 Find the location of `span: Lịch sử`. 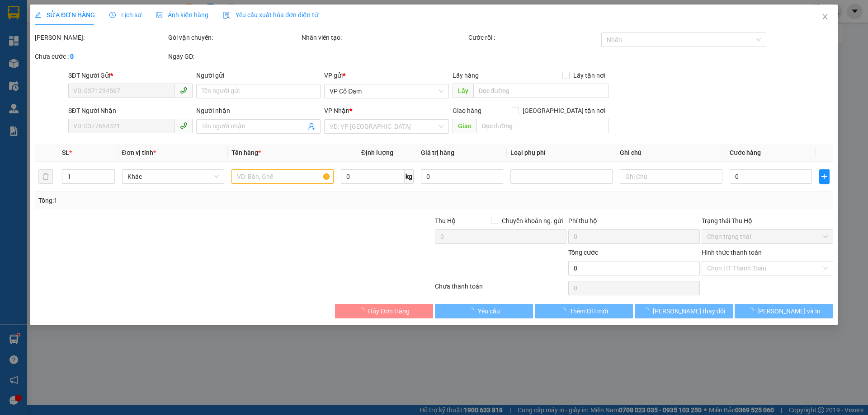

span: Lịch sử is located at coordinates (125, 15).